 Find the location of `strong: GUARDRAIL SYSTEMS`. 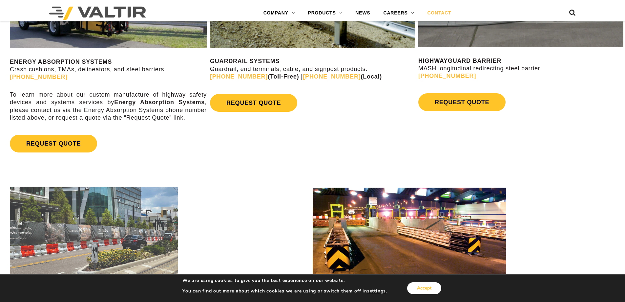

strong: GUARDRAIL SYSTEMS is located at coordinates (245, 61).